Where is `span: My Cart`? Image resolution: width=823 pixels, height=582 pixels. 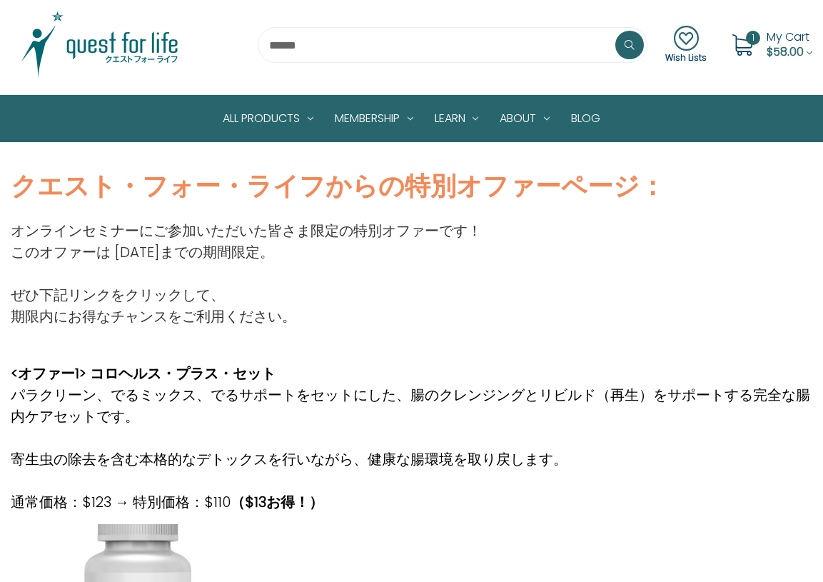
span: My Cart is located at coordinates (788, 36).